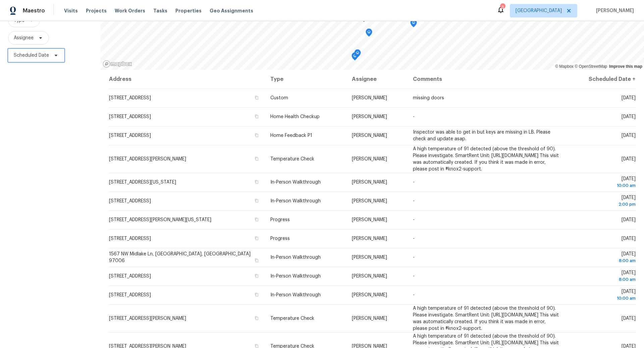  What do you see at coordinates (23, 38) in the screenshot?
I see `span: Assignee` at bounding box center [23, 38].